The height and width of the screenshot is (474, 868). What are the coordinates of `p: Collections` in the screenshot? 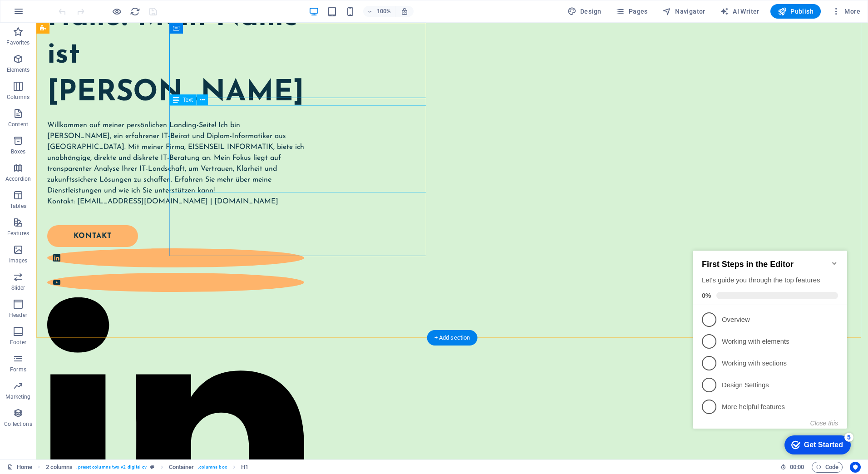 It's located at (18, 424).